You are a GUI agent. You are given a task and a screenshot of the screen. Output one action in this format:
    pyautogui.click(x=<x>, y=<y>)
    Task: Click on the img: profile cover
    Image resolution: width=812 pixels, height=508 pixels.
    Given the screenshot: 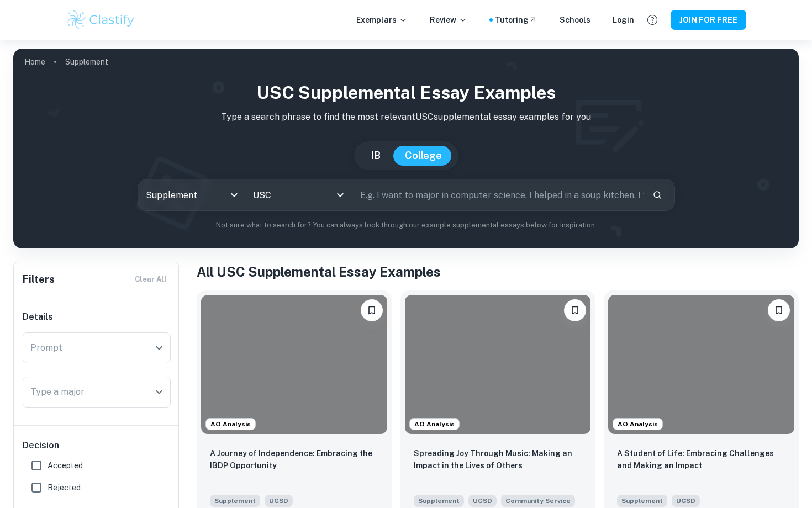 What is the action you would take?
    pyautogui.click(x=406, y=149)
    